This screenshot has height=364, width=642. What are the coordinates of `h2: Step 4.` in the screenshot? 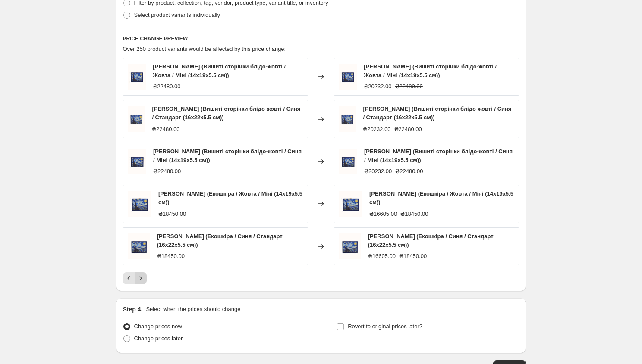 It's located at (133, 310).